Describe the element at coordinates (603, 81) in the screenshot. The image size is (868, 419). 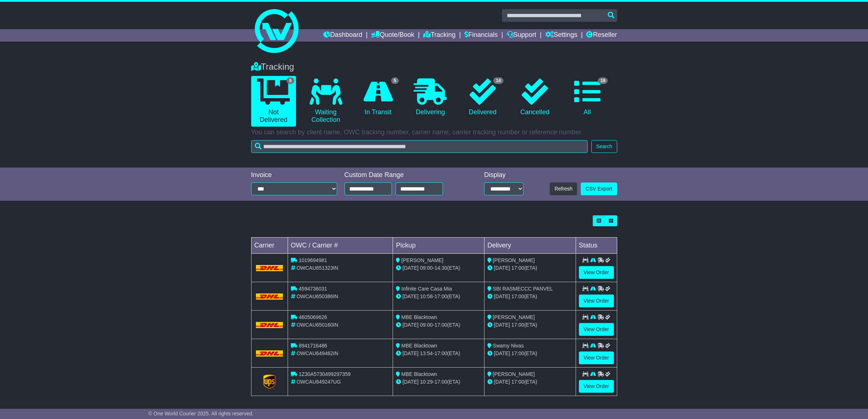
I see `span: 19` at that location.